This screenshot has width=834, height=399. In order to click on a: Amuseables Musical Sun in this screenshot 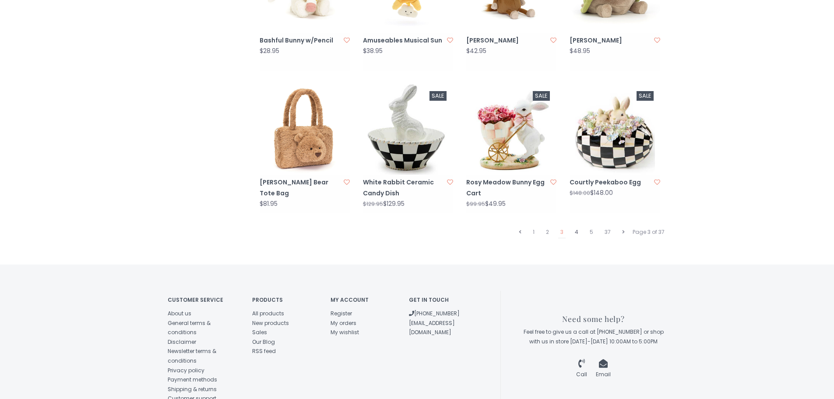, I will do `click(404, 40)`.